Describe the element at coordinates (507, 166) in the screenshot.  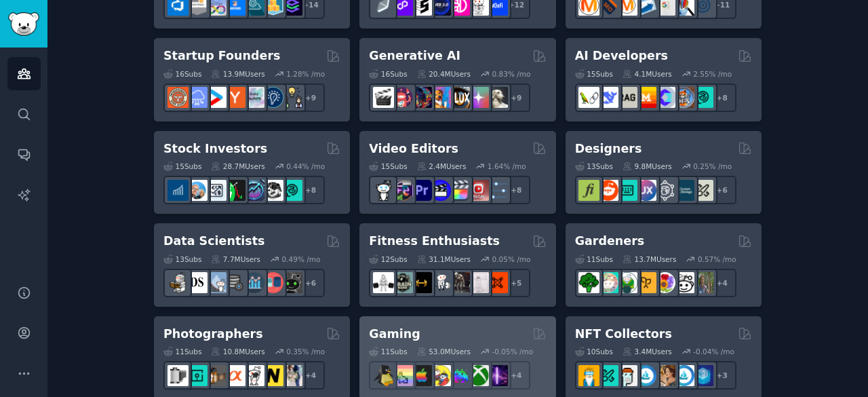
I see `div: 1.64 % /mo` at that location.